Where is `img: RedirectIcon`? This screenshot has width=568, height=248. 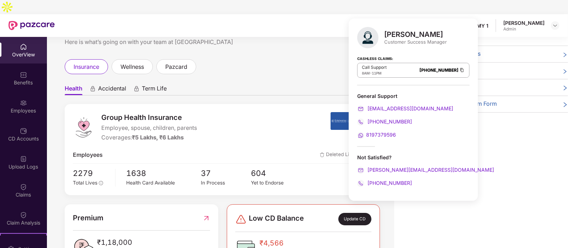 img: RedirectIcon is located at coordinates (206, 218).